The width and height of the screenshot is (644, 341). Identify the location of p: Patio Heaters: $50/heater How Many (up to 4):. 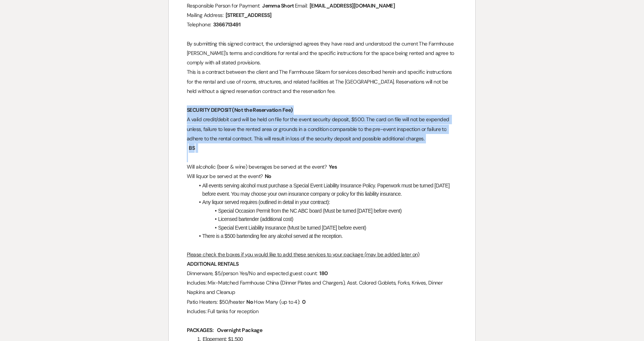
(322, 302).